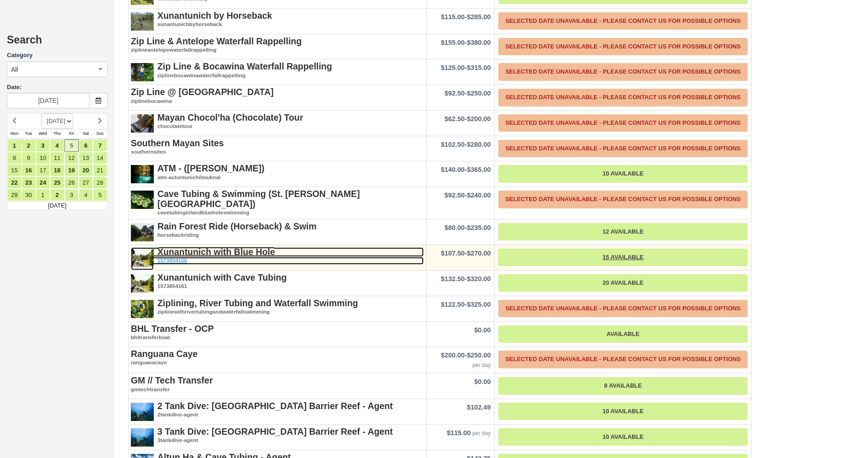  I want to click on strong: Mayan Chocol'ha (Chocolate) Tour, so click(230, 118).